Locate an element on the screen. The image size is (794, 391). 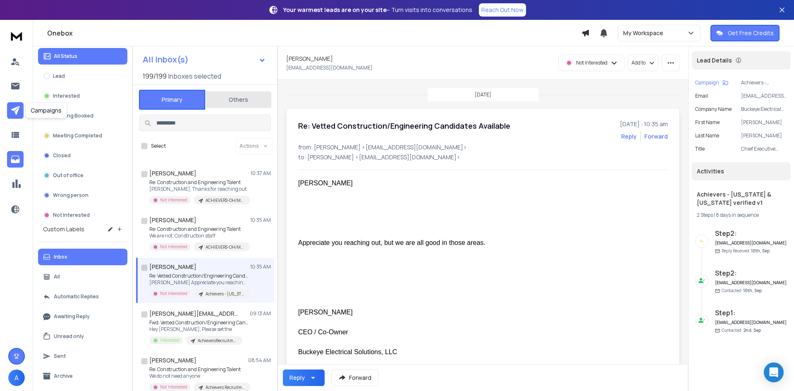
button: All Status is located at coordinates (83, 56).